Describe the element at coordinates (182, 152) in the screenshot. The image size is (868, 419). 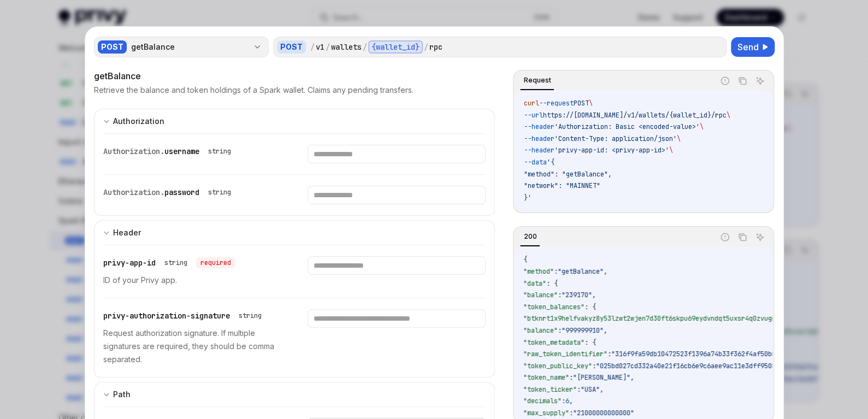
I see `span: username` at that location.